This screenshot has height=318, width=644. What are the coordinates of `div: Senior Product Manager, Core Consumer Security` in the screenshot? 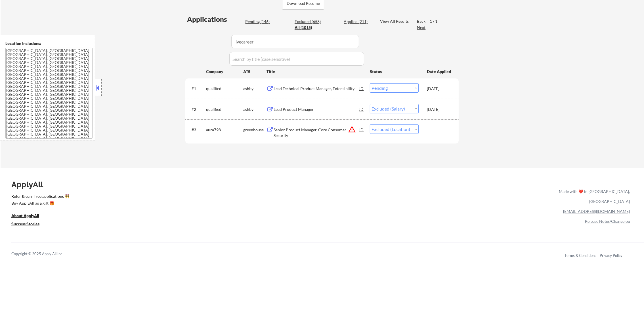 It's located at (317, 132).